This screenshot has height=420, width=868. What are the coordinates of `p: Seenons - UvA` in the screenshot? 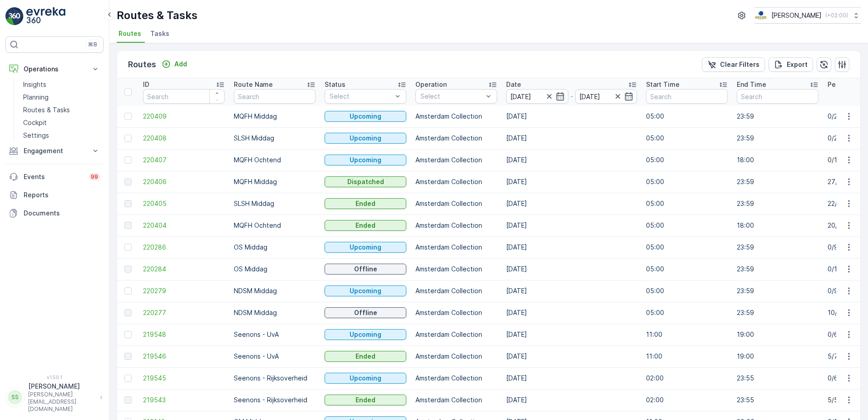 It's located at (275, 334).